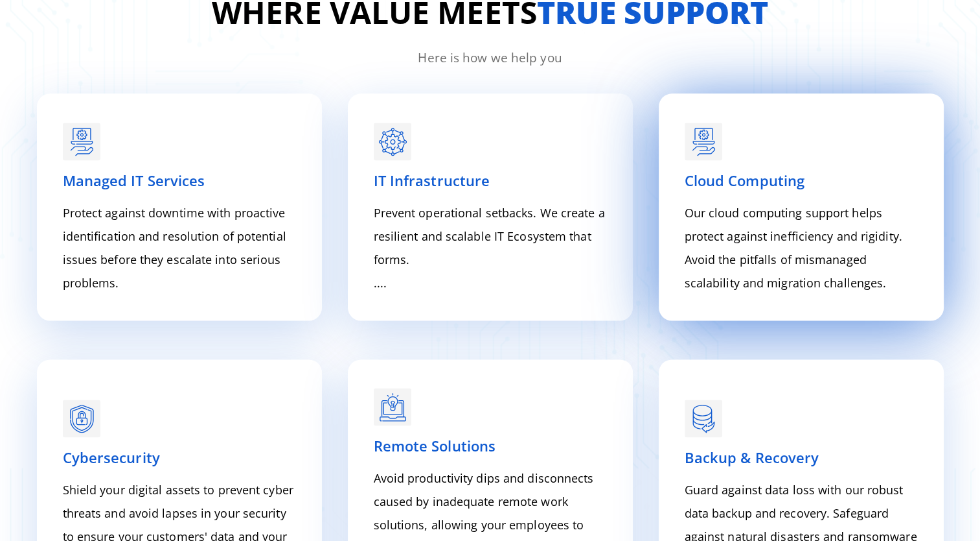 The height and width of the screenshot is (541, 980). What do you see at coordinates (490, 58) in the screenshot?
I see `p: Here is how we help you` at bounding box center [490, 58].